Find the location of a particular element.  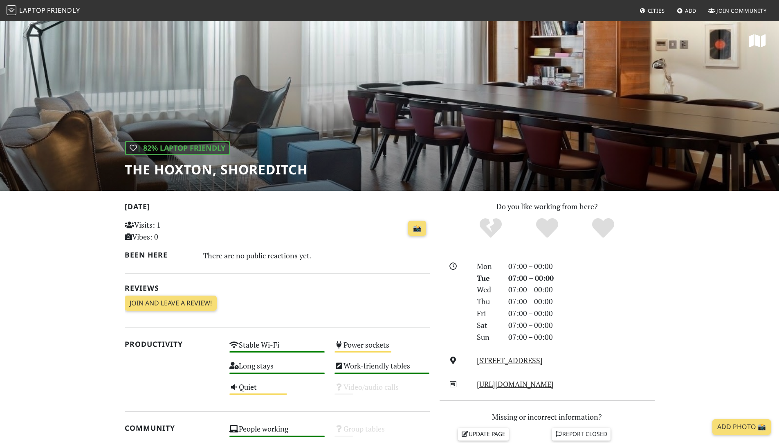

div: There are no public reactions yet. is located at coordinates (317, 255).